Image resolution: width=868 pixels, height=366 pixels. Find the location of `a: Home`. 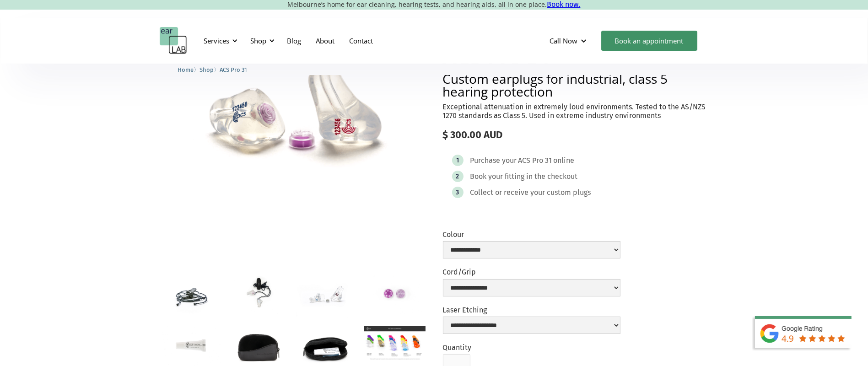

a: Home is located at coordinates (186, 69).